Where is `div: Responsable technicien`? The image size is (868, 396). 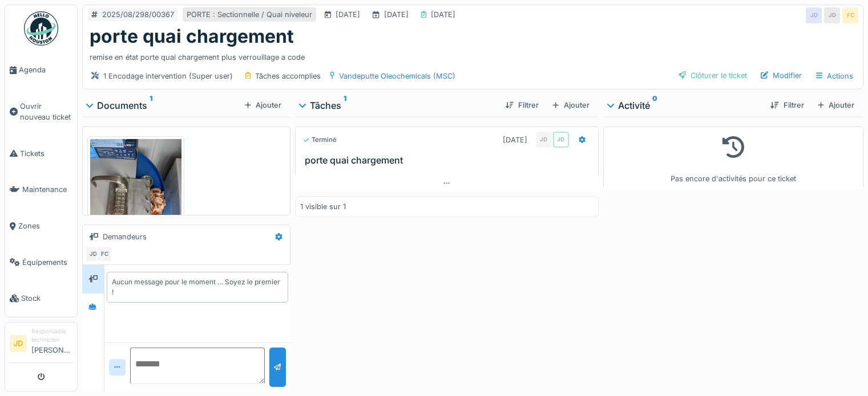
div: Responsable technicien is located at coordinates (52, 336).